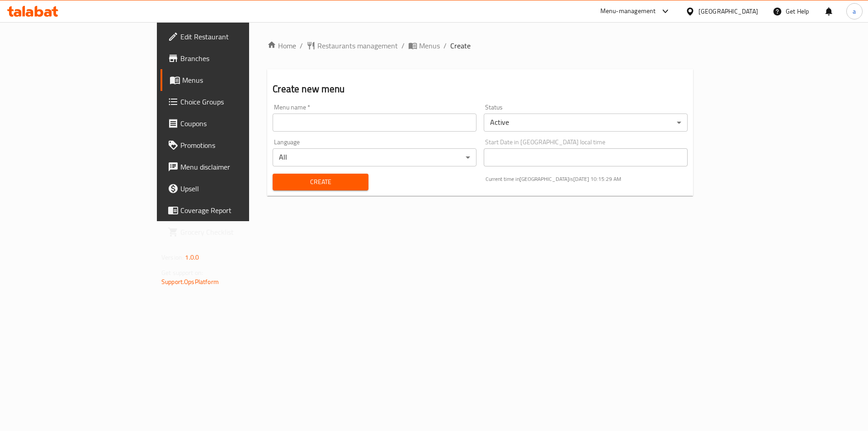 This screenshot has width=868, height=431. I want to click on a: Restaurants management, so click(352, 46).